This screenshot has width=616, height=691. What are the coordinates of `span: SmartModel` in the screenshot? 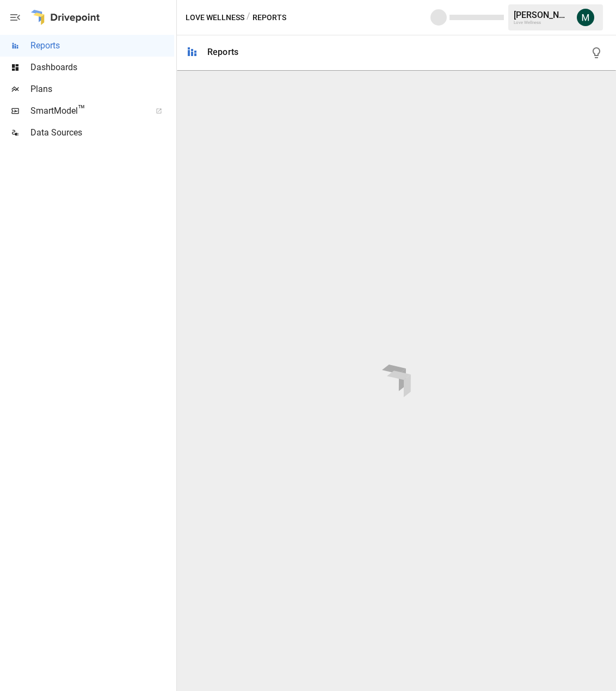 It's located at (87, 111).